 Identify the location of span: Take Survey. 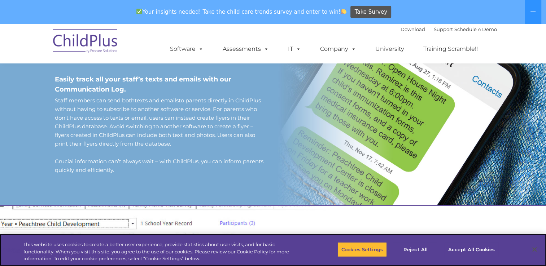
(371, 12).